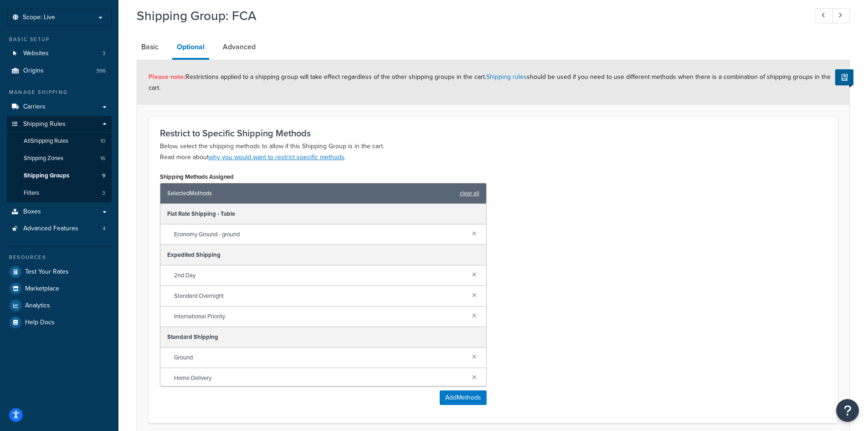 The width and height of the screenshot is (868, 431). Describe the element at coordinates (167, 77) in the screenshot. I see `strong: Please note:` at that location.